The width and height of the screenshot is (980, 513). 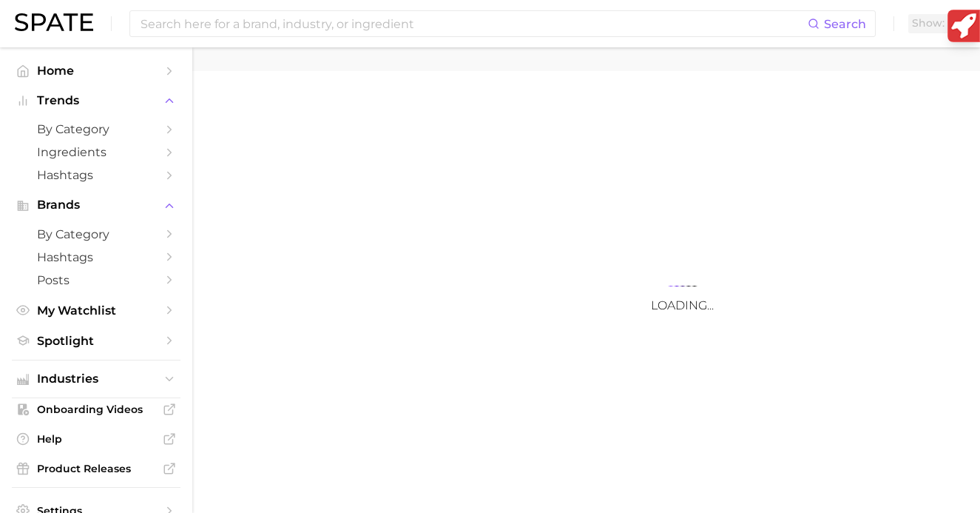 What do you see at coordinates (96, 468) in the screenshot?
I see `span: Product Releases` at bounding box center [96, 468].